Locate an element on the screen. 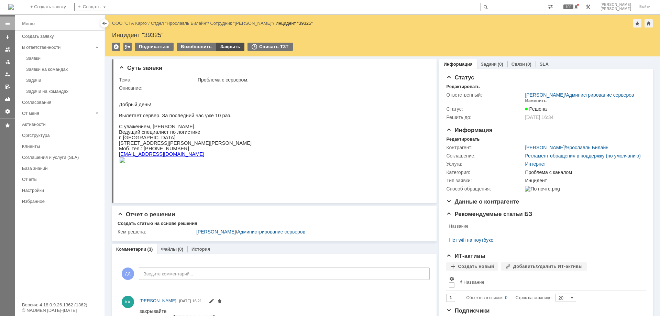 The height and width of the screenshot is (316, 660). span: Подписчики is located at coordinates (468, 311).